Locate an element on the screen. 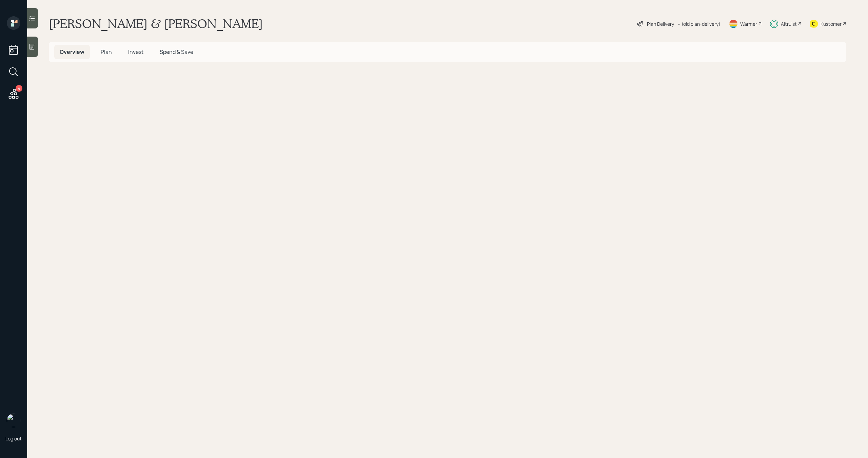 Image resolution: width=868 pixels, height=458 pixels. div: 4 is located at coordinates (19, 88).